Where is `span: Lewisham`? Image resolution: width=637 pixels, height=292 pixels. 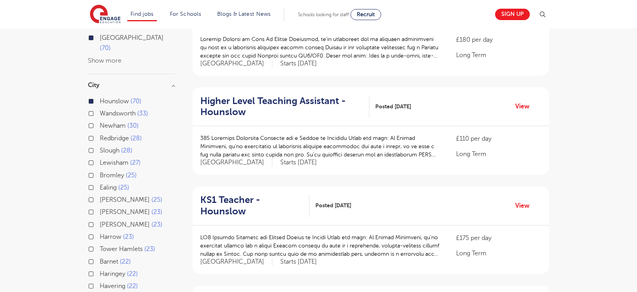
span: Lewisham is located at coordinates (114, 163).